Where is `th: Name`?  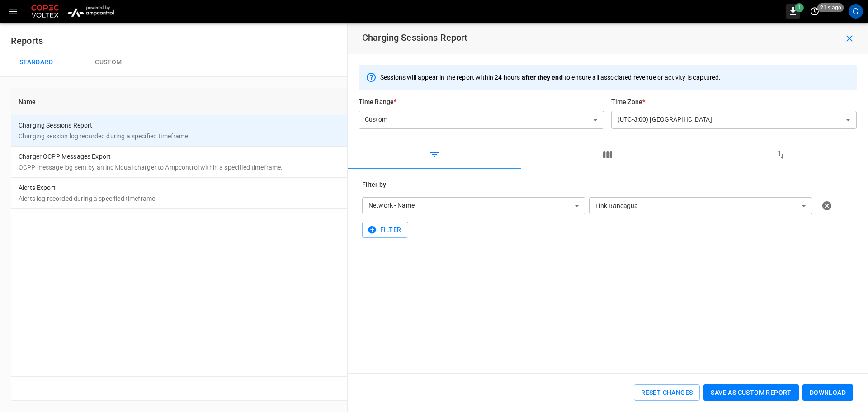 th: Name is located at coordinates (320, 102).